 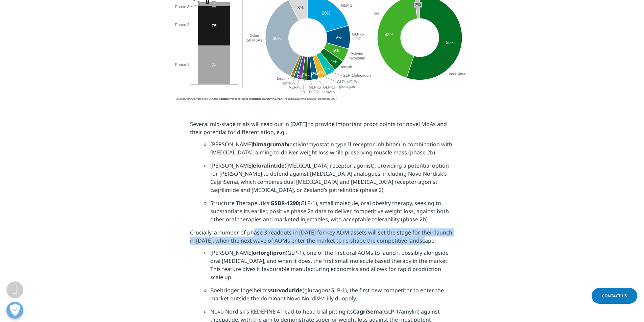 What do you see at coordinates (614, 296) in the screenshot?
I see `a: Contact Us` at bounding box center [614, 296].